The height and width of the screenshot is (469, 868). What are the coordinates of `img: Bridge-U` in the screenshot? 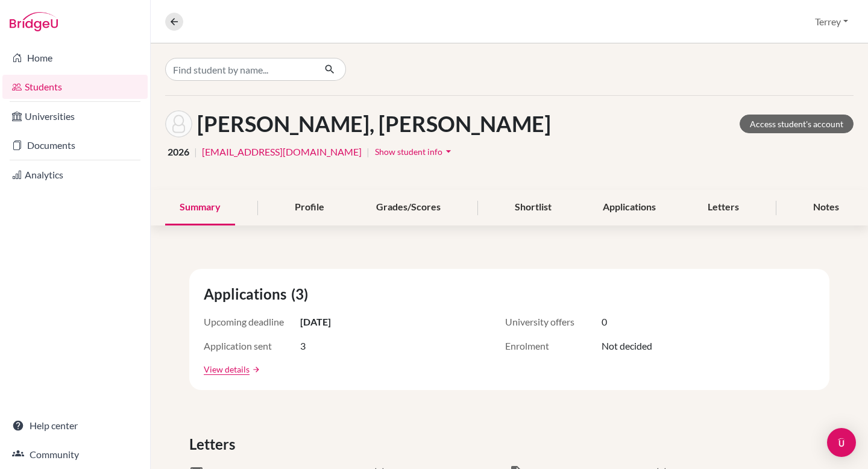 It's located at (34, 22).